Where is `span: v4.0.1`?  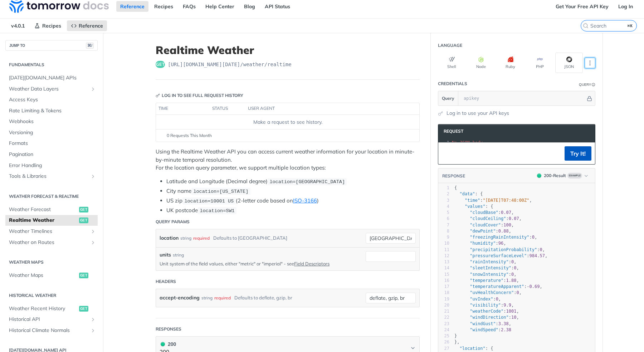 span: v4.0.1 is located at coordinates (18, 26).